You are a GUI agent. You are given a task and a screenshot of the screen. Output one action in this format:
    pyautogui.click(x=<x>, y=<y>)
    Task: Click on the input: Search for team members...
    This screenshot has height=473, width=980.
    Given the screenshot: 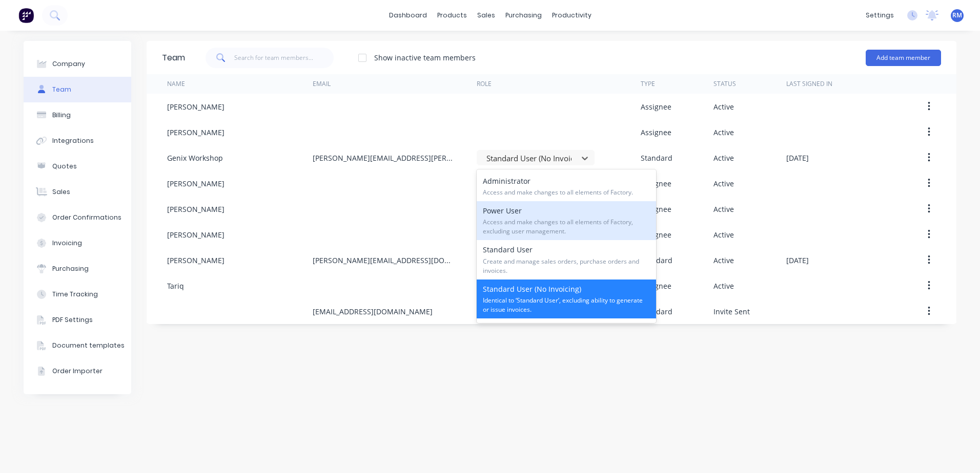 What is the action you would take?
    pyautogui.click(x=284, y=58)
    